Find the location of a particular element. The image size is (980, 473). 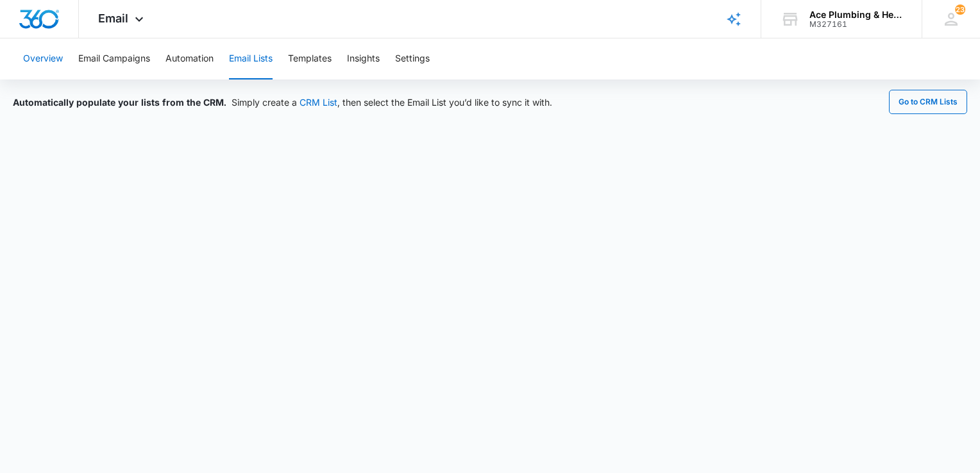

div: account id is located at coordinates (856, 24).